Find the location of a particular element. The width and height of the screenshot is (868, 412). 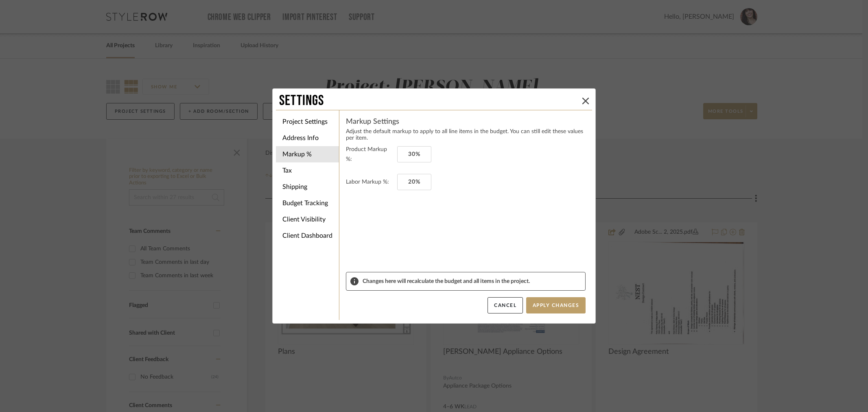

p: Adjust the default markup to apply to all line items in the budget. You can still edit these valu... is located at coordinates (466, 135).